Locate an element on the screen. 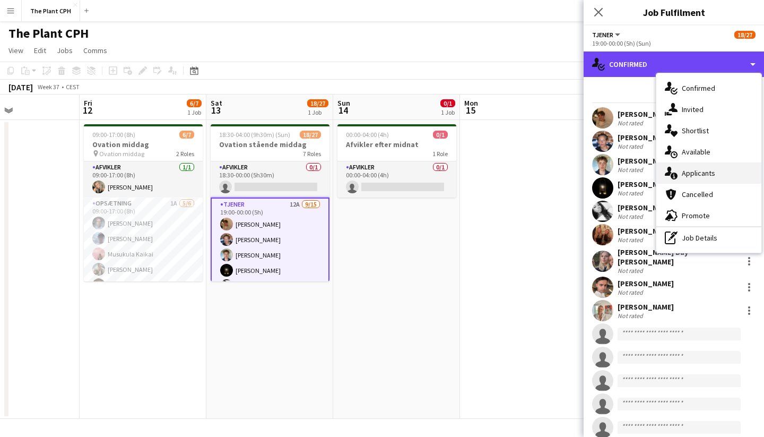  h3: Job Fulfilment is located at coordinates (674, 12).